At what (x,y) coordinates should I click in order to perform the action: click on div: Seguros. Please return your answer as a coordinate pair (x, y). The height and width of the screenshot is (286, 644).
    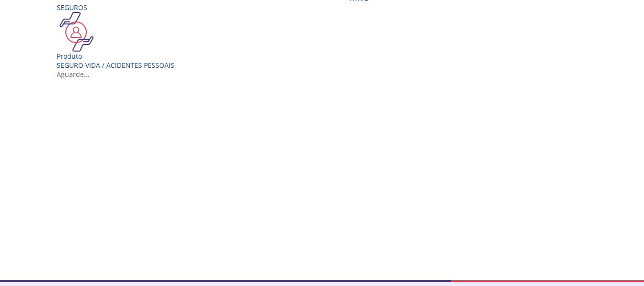
    Looking at the image, I should click on (115, 7).